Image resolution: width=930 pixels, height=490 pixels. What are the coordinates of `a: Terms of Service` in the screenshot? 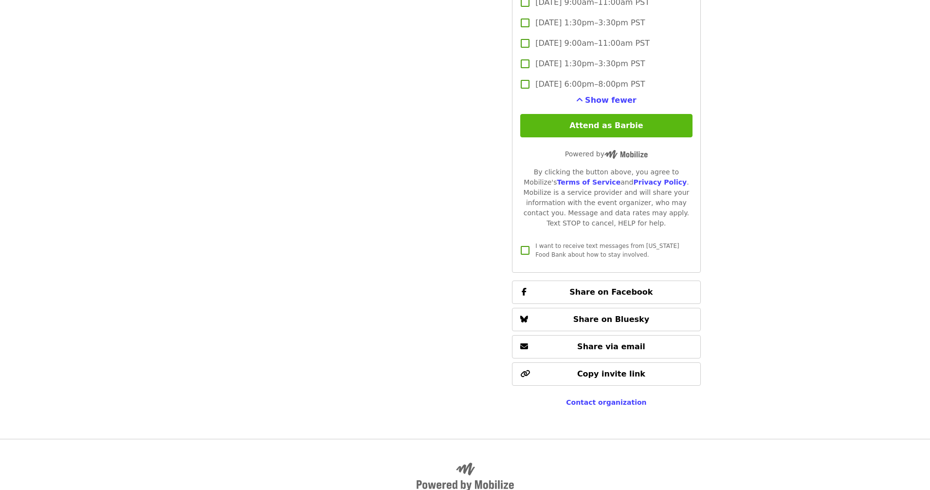 It's located at (588, 182).